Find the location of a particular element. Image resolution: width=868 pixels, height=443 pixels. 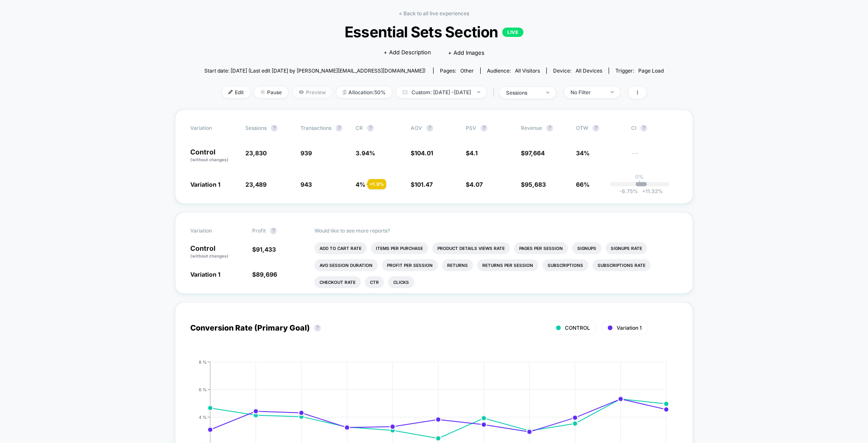

span: Allocation: 50% is located at coordinates (364, 92).